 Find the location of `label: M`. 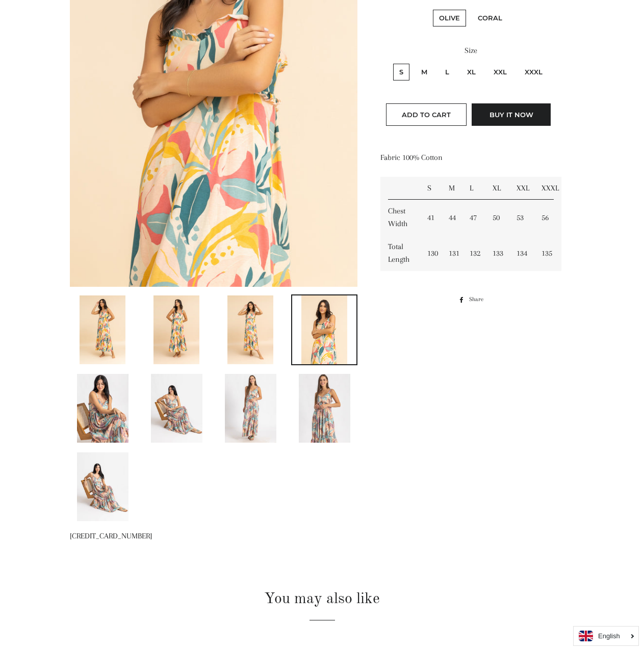

label: M is located at coordinates (424, 72).